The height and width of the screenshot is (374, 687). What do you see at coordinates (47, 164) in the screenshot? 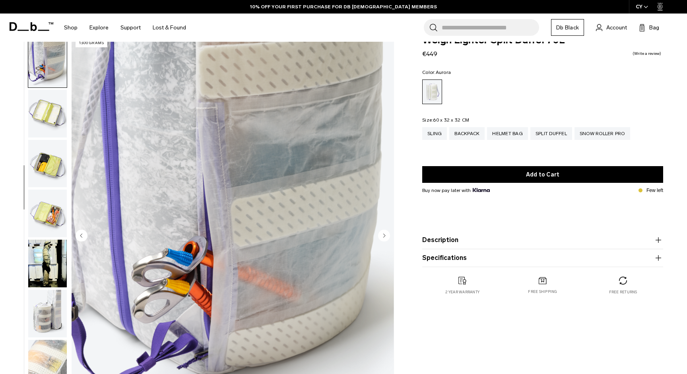
I see `img: Weigh_Lighter_Split_Duffel_70L_6.png` at bounding box center [47, 164].